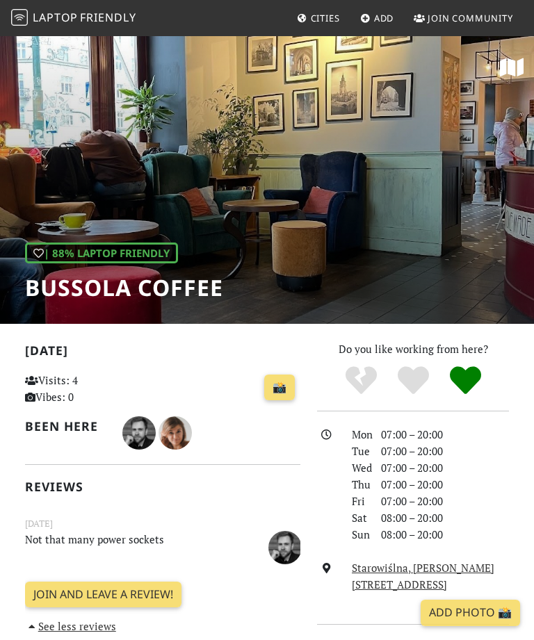 The image size is (534, 640). What do you see at coordinates (55, 17) in the screenshot?
I see `span: Laptop` at bounding box center [55, 17].